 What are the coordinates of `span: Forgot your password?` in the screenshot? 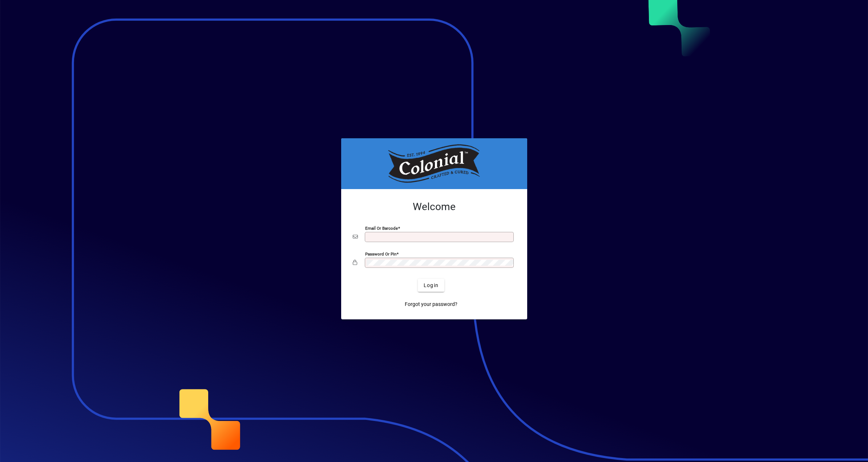 It's located at (431, 304).